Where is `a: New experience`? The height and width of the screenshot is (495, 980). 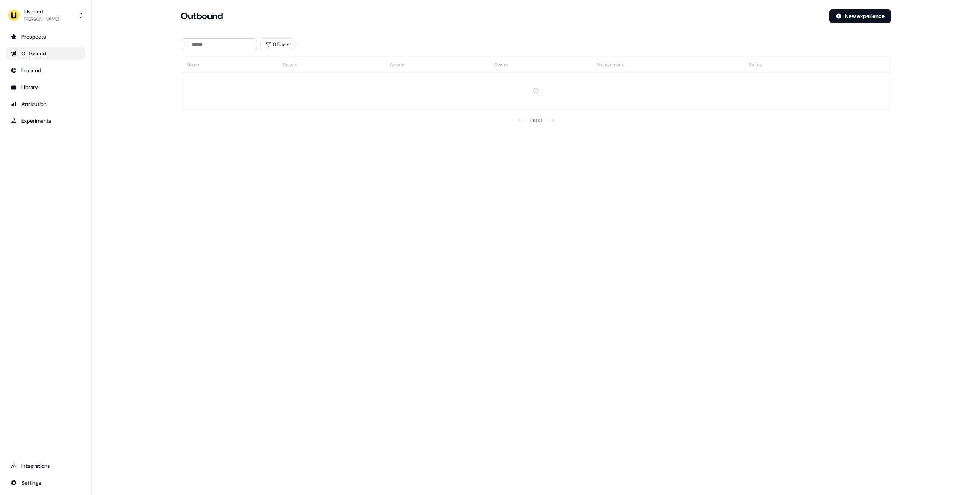 a: New experience is located at coordinates (860, 16).